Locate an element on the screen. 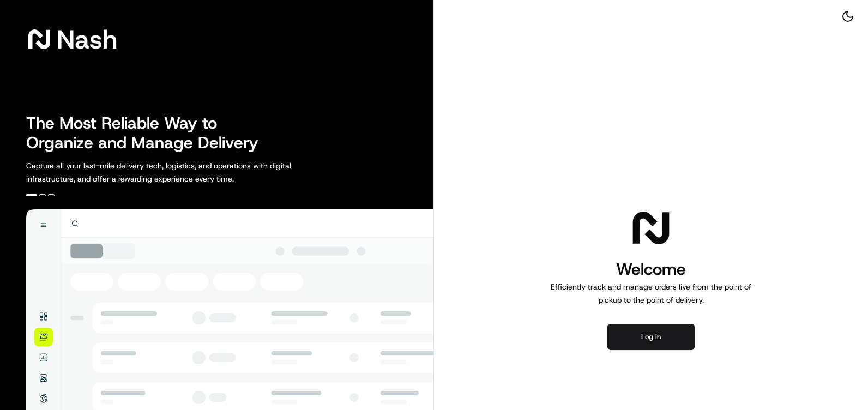 The width and height of the screenshot is (868, 410). button: Log in is located at coordinates (651, 337).